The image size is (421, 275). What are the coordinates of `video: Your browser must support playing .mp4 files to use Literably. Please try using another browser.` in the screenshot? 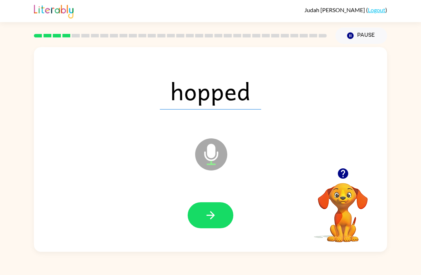 It's located at (343, 208).